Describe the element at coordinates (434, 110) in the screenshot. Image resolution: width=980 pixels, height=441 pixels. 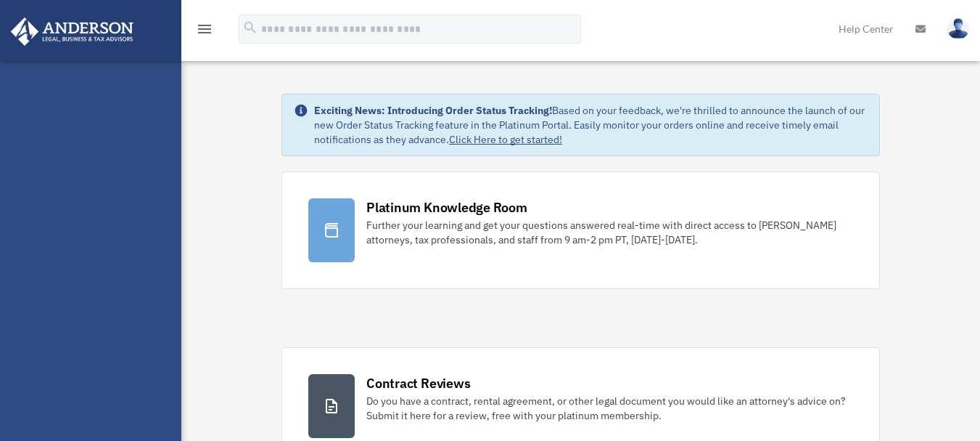
I see `strong: Exciting News: Introducing Order Status Tracking!` at that location.